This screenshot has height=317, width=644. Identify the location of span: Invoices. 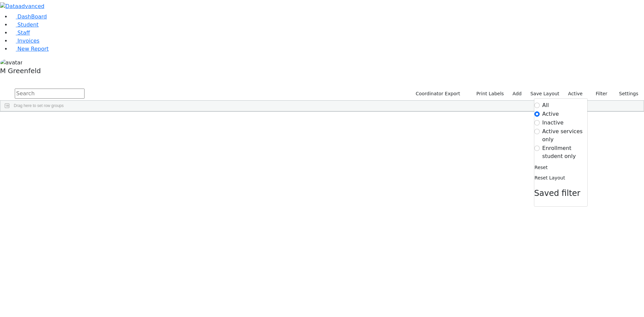
(29, 41).